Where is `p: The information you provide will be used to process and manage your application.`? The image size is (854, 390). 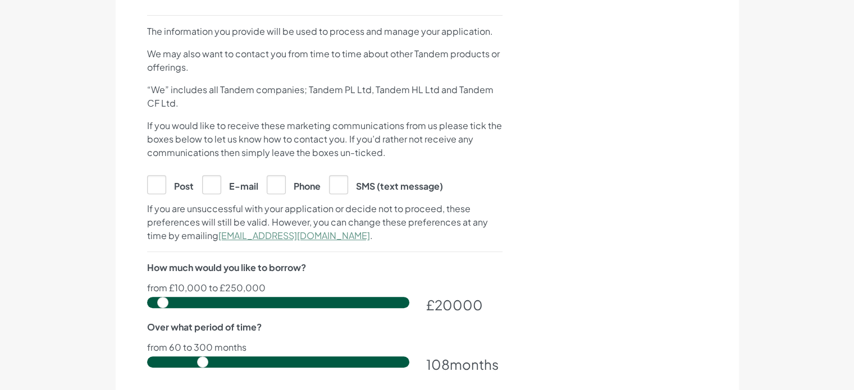 p: The information you provide will be used to process and manage your application. is located at coordinates (325, 31).